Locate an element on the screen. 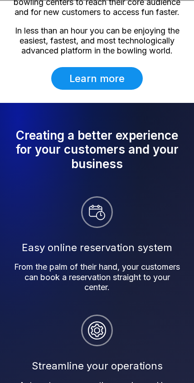  a: Learn more is located at coordinates (97, 78).